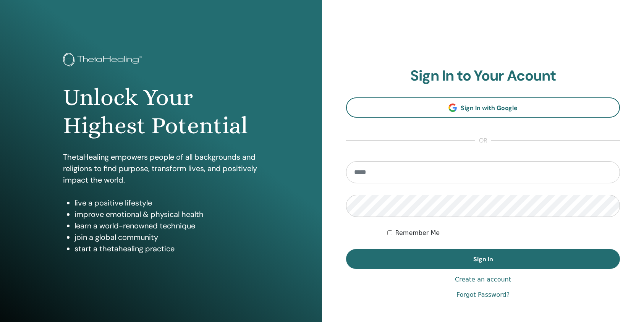  What do you see at coordinates (167, 249) in the screenshot?
I see `li: start a thetahealing practice` at bounding box center [167, 249].